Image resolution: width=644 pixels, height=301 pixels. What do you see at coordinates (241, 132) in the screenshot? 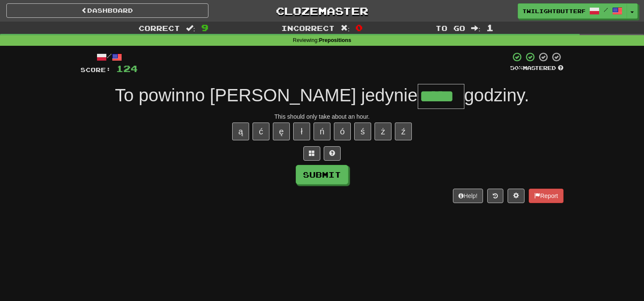
I see `button: ą` at bounding box center [241, 132].